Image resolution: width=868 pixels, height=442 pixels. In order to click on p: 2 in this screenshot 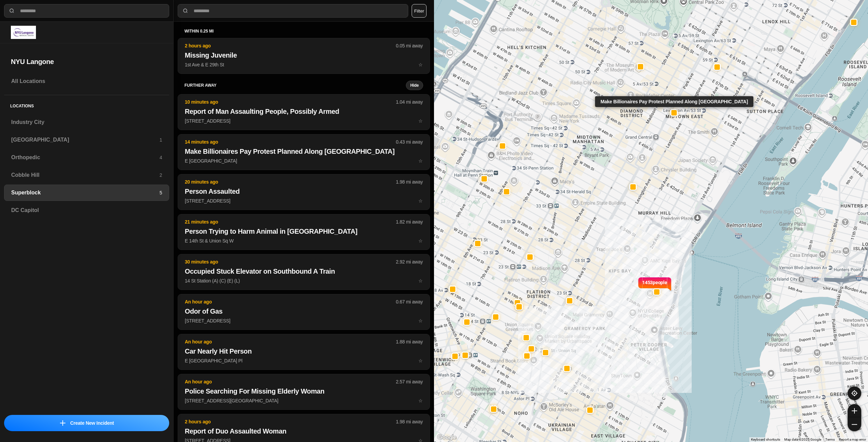, I will do `click(161, 175)`.